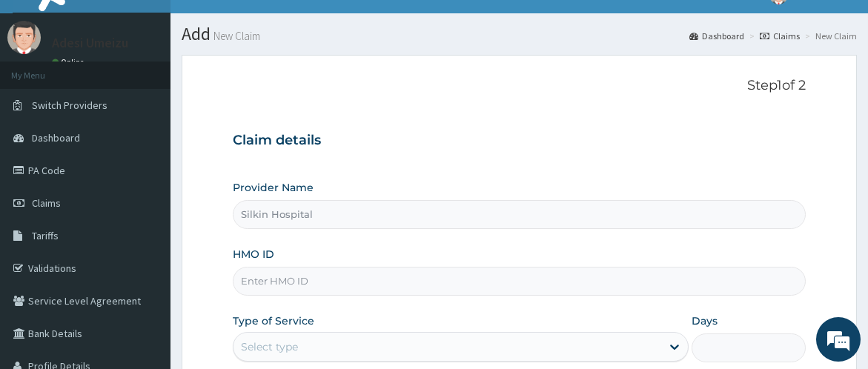 Image resolution: width=868 pixels, height=369 pixels. What do you see at coordinates (261, 25) in the screenshot?
I see `div: Minimize live chat window` at bounding box center [261, 25].